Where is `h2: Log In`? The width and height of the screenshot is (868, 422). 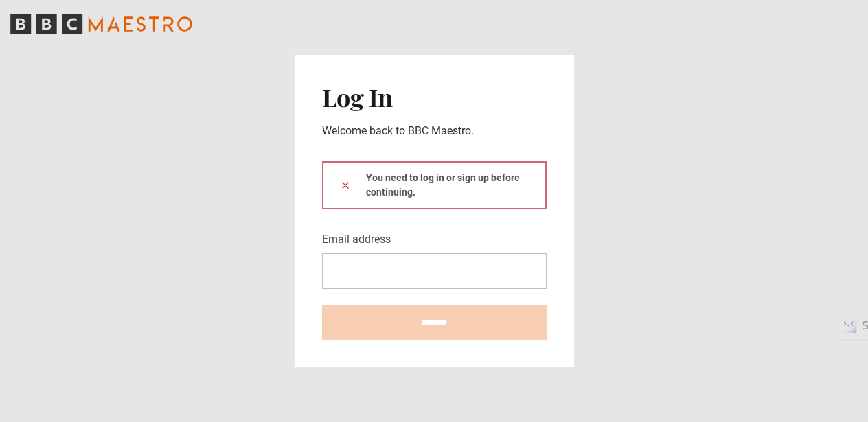 h2: Log In is located at coordinates (434, 97).